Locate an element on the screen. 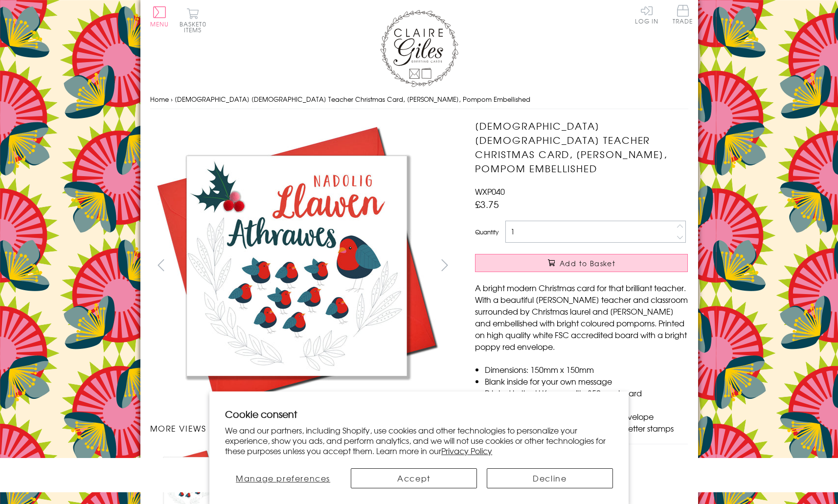 This screenshot has height=504, width=838. span: WXP040 is located at coordinates (490, 191).